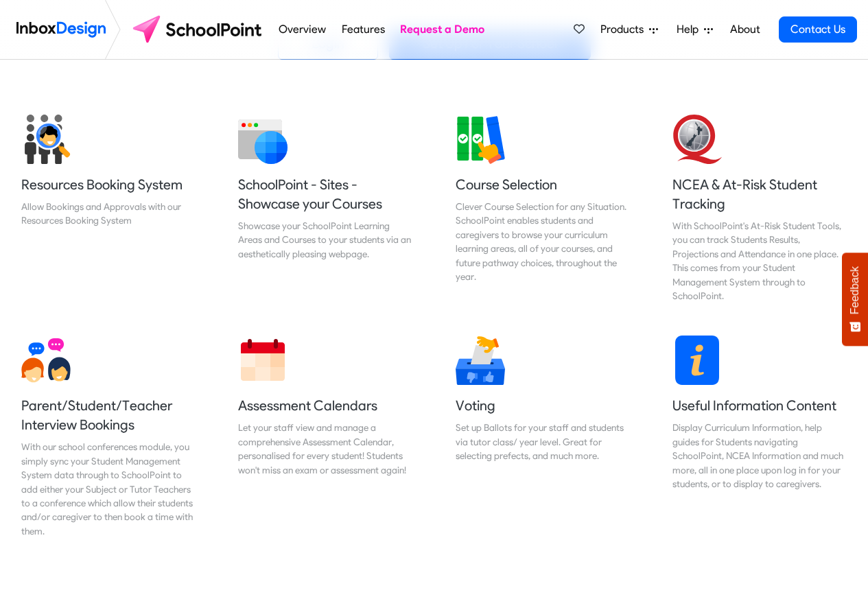 This screenshot has width=868, height=599. What do you see at coordinates (760, 406) in the screenshot?
I see `h5: Useful Information Content` at bounding box center [760, 406].